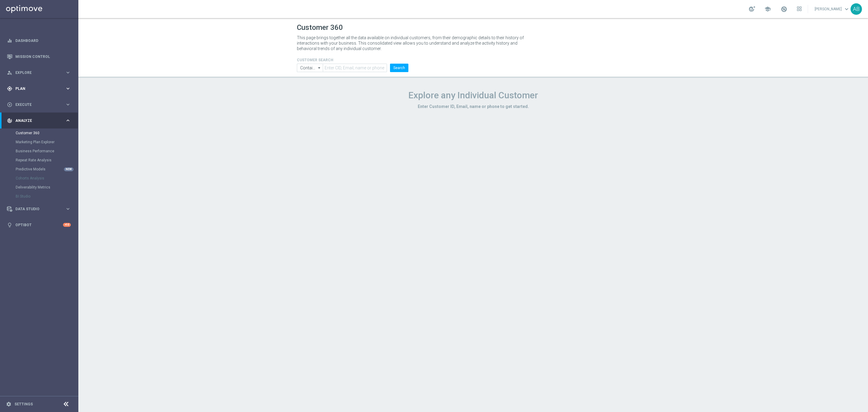  I want to click on div: Business Performance, so click(47, 151).